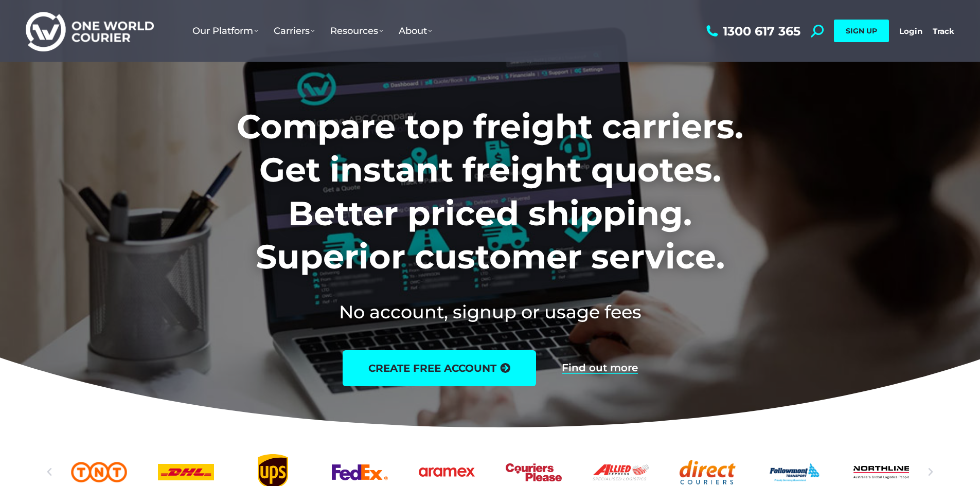  Describe the element at coordinates (490, 192) in the screenshot. I see `h1: Compare top freight carriers. Get instant freight quotes. Better priced shipping. Superior custom...` at that location.